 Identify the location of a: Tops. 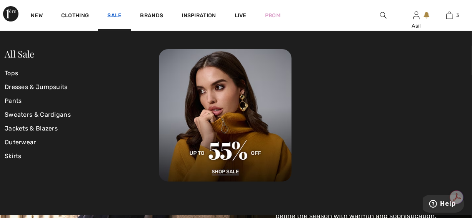
(81, 73).